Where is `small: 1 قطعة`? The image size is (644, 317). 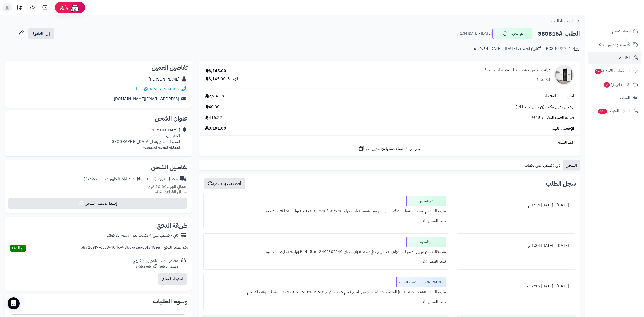 small: 1 قطعة is located at coordinates (170, 192).